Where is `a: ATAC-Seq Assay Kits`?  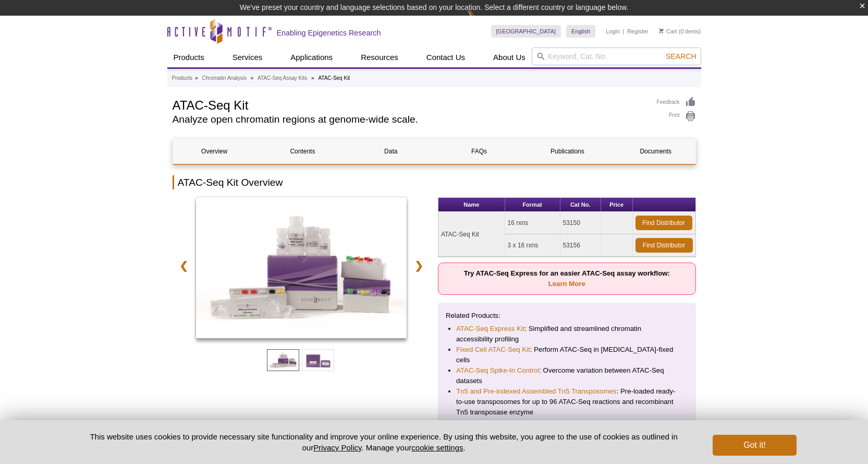
a: ATAC-Seq Assay Kits is located at coordinates (282, 78).